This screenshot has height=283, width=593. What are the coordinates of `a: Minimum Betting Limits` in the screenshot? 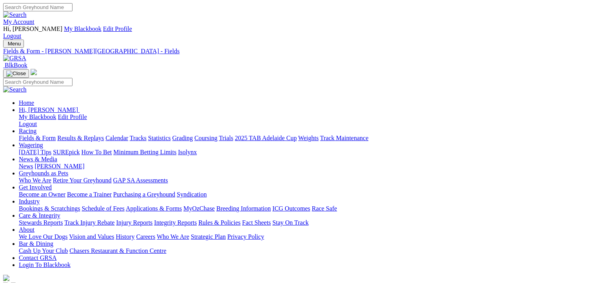 It's located at (145, 152).